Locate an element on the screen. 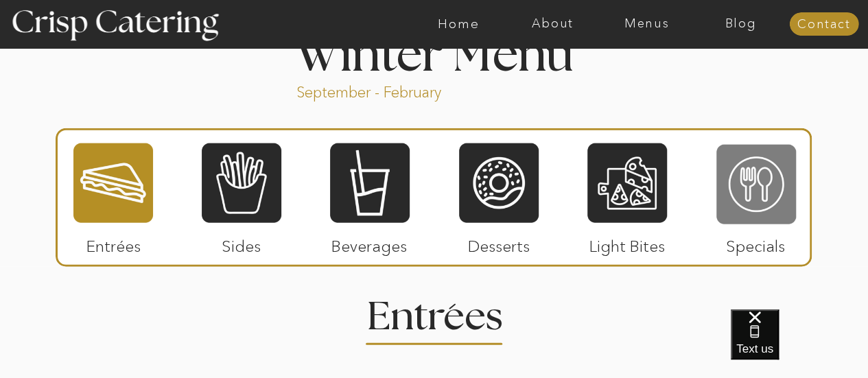  p: Specials is located at coordinates (755, 242).